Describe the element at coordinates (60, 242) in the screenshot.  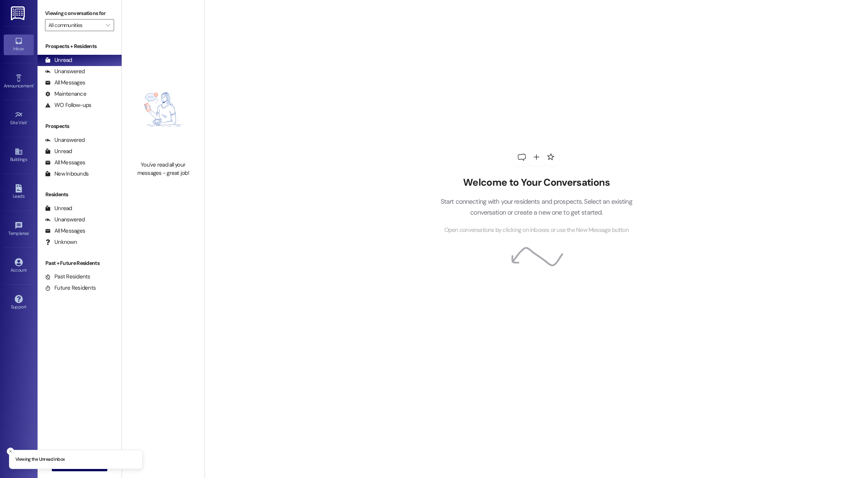
I see `div: Unknown` at that location.